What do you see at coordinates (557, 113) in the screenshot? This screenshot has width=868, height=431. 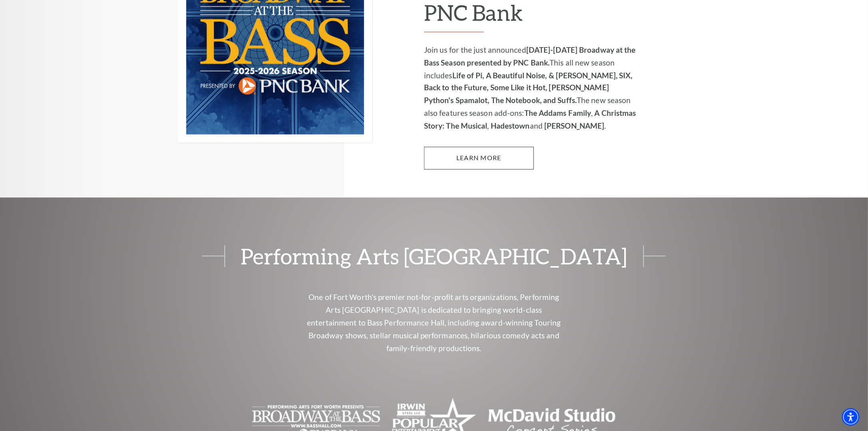 I see `strong: The Addams Family` at bounding box center [557, 113].